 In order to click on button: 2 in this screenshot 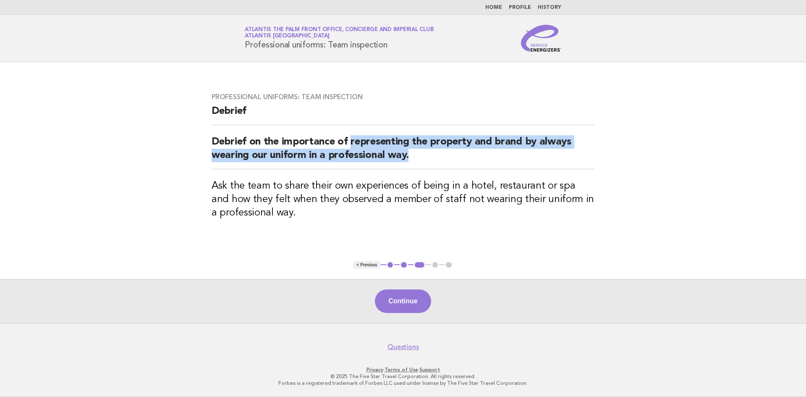, I will do `click(404, 265)`.